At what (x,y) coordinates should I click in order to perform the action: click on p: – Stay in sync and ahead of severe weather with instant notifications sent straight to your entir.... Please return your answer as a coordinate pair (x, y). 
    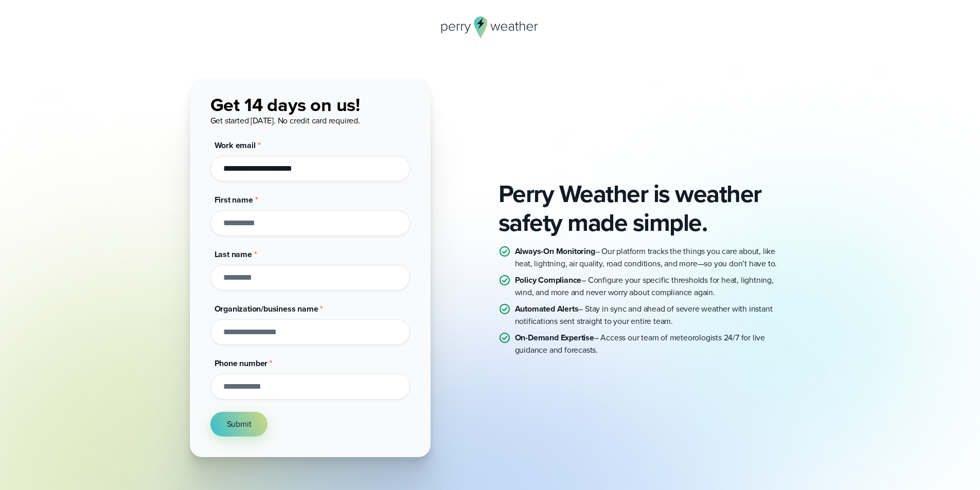
    Looking at the image, I should click on (653, 315).